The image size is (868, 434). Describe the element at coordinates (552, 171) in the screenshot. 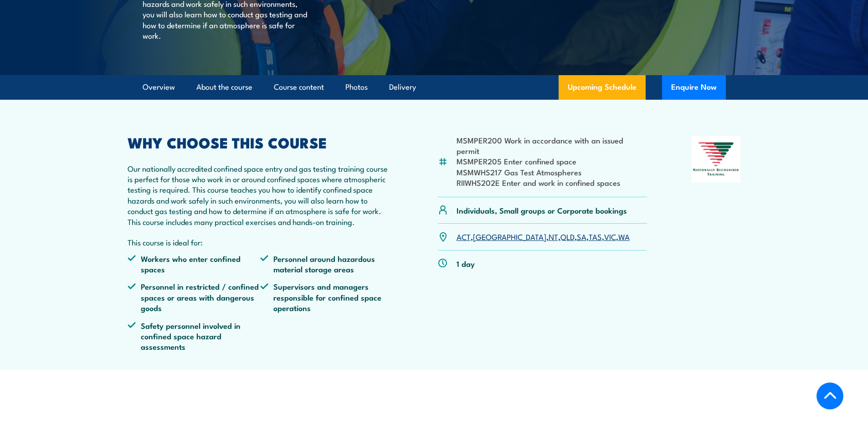

I see `li: MSMWHS217 Gas Test Atmospheres` at that location.